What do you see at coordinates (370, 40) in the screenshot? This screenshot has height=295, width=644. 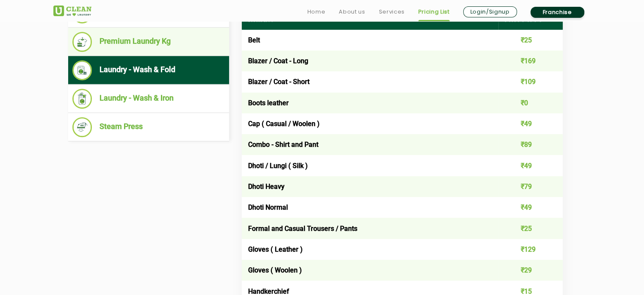 I see `td: Belt` at bounding box center [370, 40].